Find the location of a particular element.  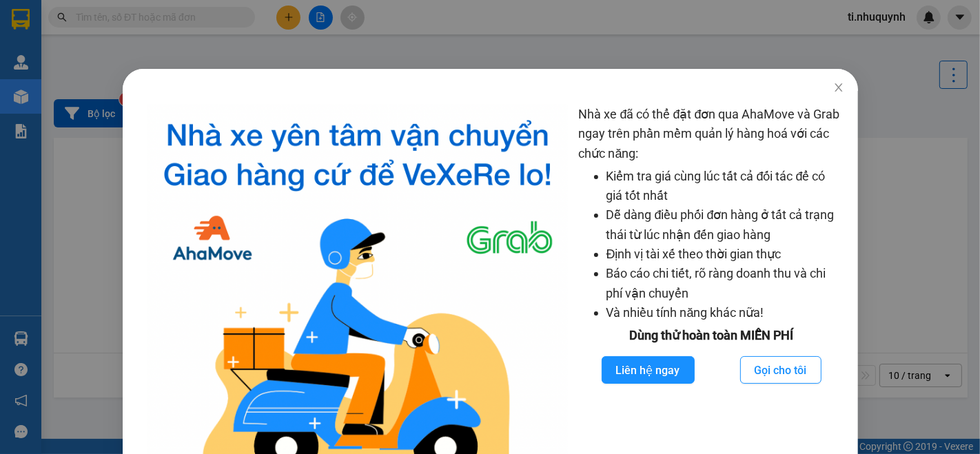

button: Liên hệ ngay is located at coordinates (647, 369).